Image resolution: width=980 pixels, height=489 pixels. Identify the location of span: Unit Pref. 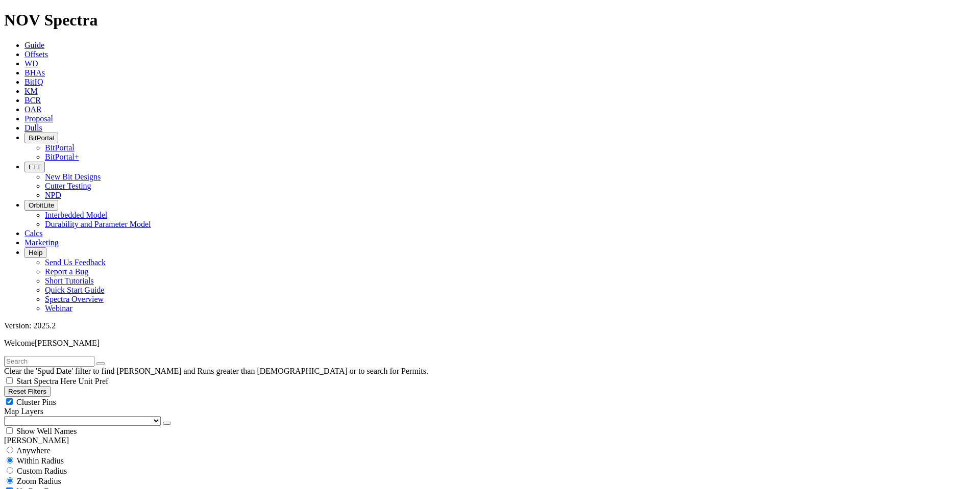
(93, 381).